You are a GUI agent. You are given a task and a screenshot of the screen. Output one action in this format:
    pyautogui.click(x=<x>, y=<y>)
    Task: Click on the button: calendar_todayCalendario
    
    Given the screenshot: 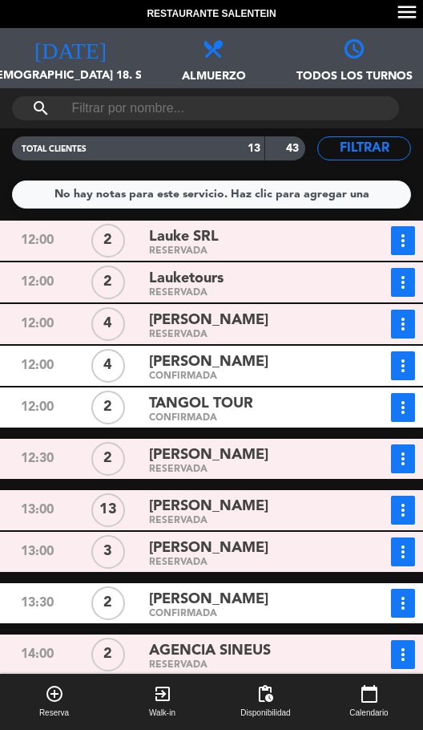 What is the action you would take?
    pyautogui.click(x=369, y=702)
    